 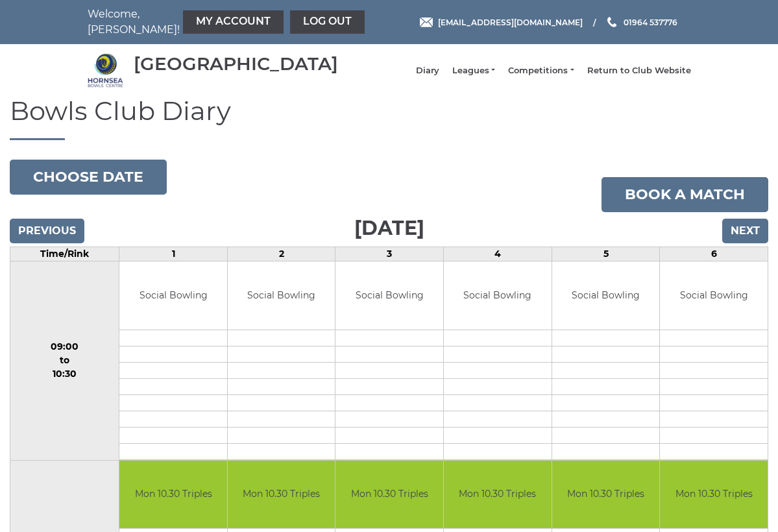 What do you see at coordinates (390, 254) in the screenshot?
I see `td: 3` at bounding box center [390, 254].